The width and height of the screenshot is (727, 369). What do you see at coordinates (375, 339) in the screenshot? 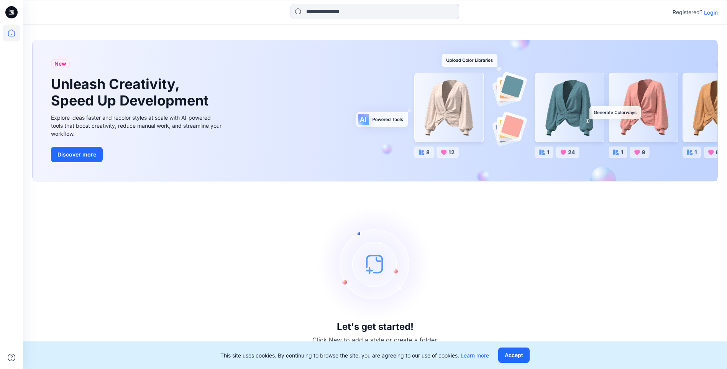
I see `p: Click New to add a style or create a folder.` at bounding box center [375, 339].